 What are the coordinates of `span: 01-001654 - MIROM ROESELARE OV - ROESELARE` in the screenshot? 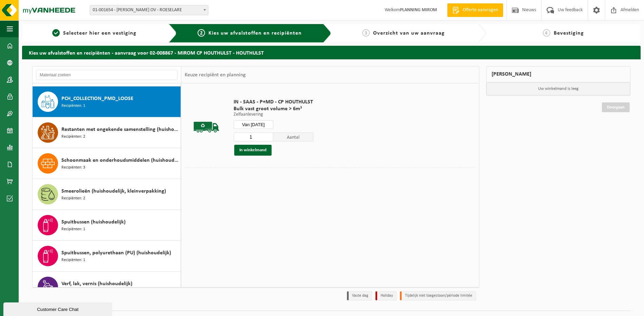 It's located at (149, 10).